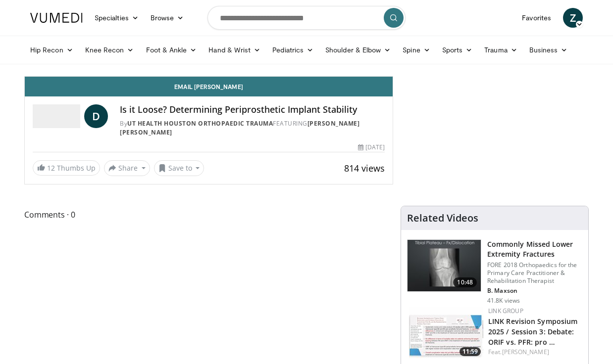 This screenshot has width=613, height=364. What do you see at coordinates (51, 50) in the screenshot?
I see `a: Hip Recon` at bounding box center [51, 50].